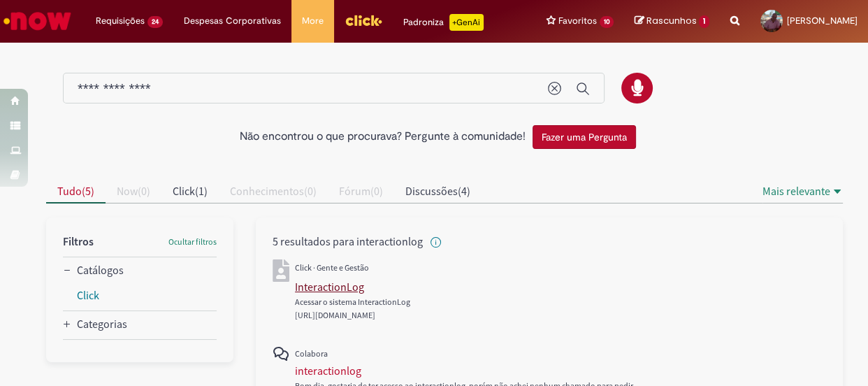 This screenshot has height=386, width=868. What do you see at coordinates (466, 23) in the screenshot?
I see `p: +GenAi` at bounding box center [466, 23].